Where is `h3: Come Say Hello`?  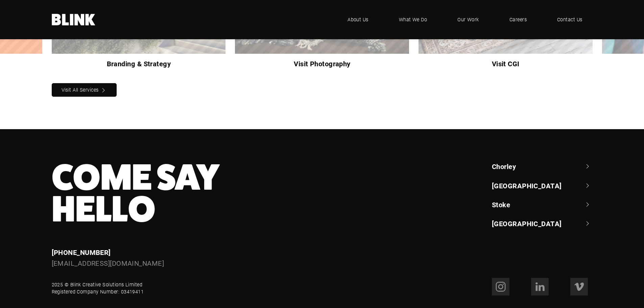 h3: Come Say Hello is located at coordinates (212, 193).